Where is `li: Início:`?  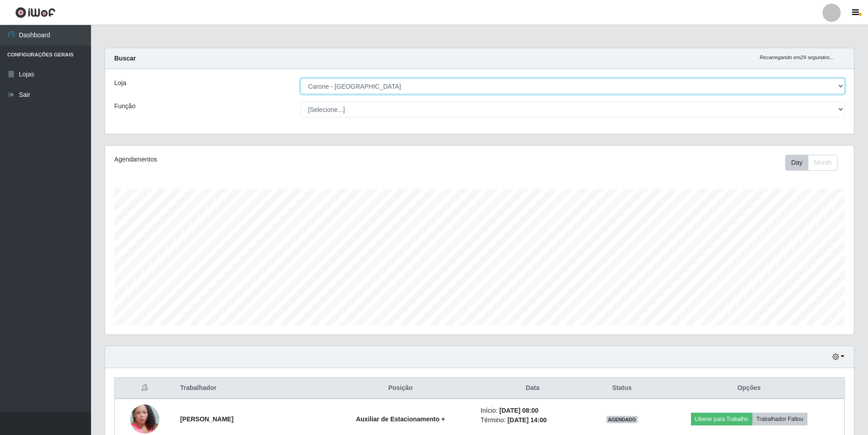
li: Início: is located at coordinates (533, 410).